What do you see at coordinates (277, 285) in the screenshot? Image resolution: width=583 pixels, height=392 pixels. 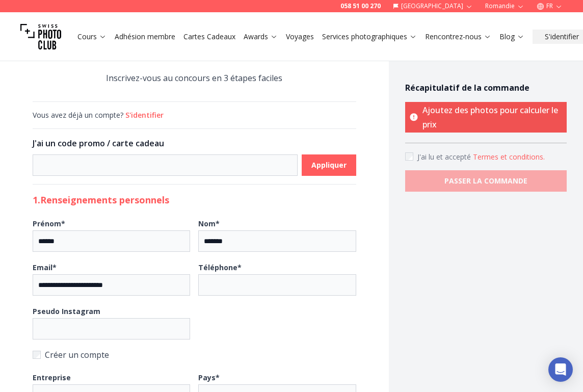 I see `input: Téléphone*` at bounding box center [277, 285].